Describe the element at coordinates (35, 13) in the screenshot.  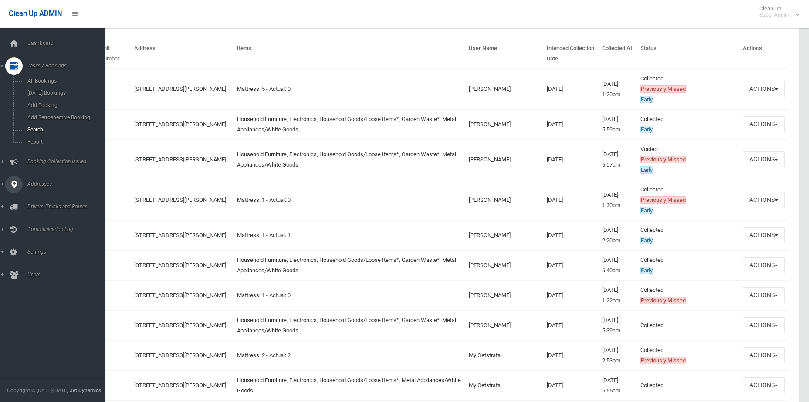
I see `span: Clean Up ADMIN` at that location.